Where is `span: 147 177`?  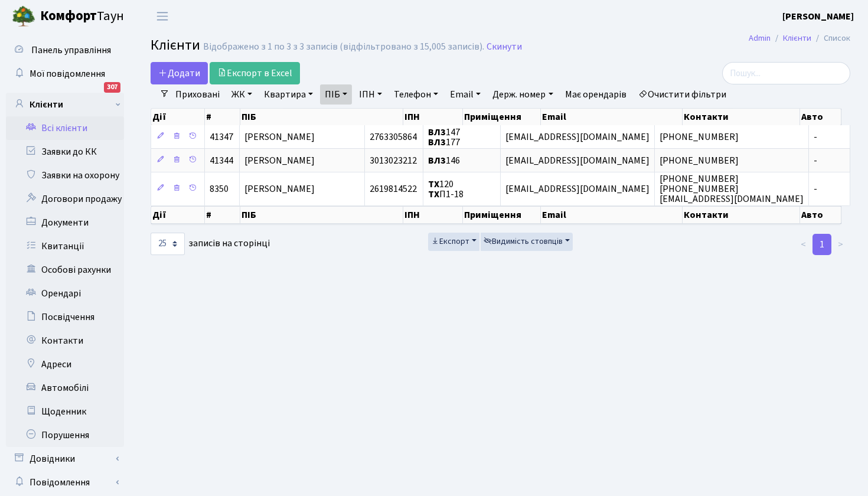 span: 147 177 is located at coordinates (444, 137).